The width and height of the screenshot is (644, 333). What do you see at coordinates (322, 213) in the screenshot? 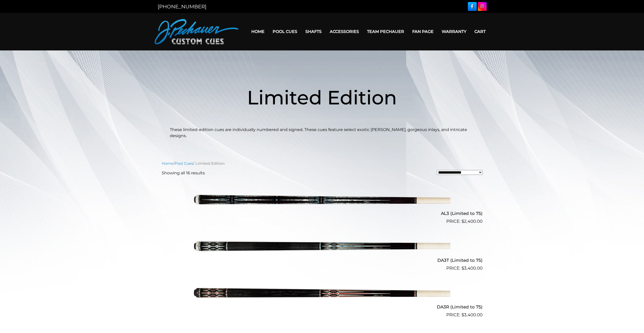
I see `h2: AL3 (Limited to 75)` at bounding box center [322, 213].